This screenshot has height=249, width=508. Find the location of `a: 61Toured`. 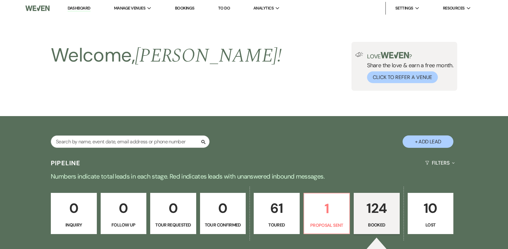

a: 61Toured is located at coordinates (277, 214).